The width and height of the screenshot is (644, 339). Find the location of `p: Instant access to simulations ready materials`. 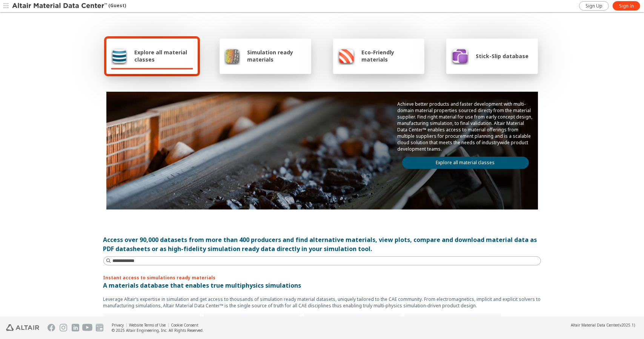

p: Instant access to simulations ready materials is located at coordinates (322, 277).